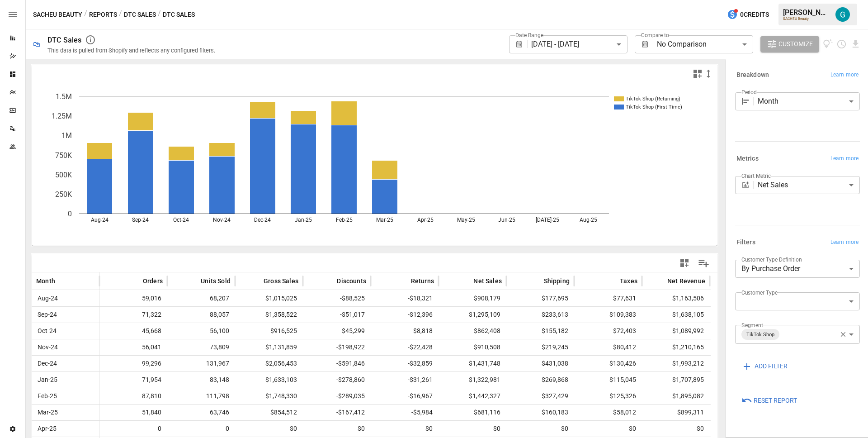  I want to click on span: $910,508, so click(473, 347).